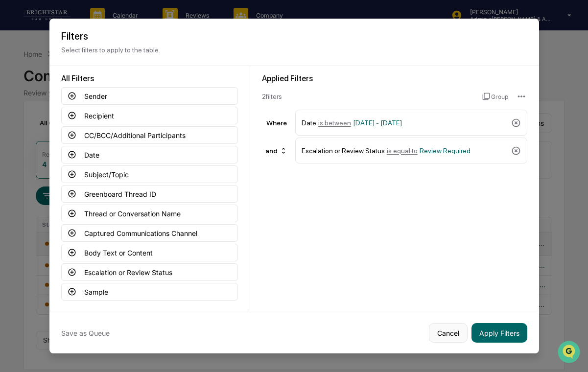  I want to click on span: Attestations, so click(101, 205).